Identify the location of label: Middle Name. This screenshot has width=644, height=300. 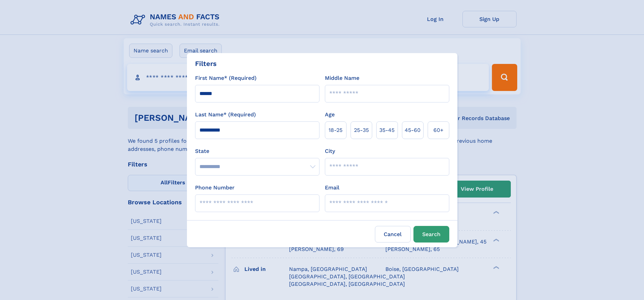
(342, 78).